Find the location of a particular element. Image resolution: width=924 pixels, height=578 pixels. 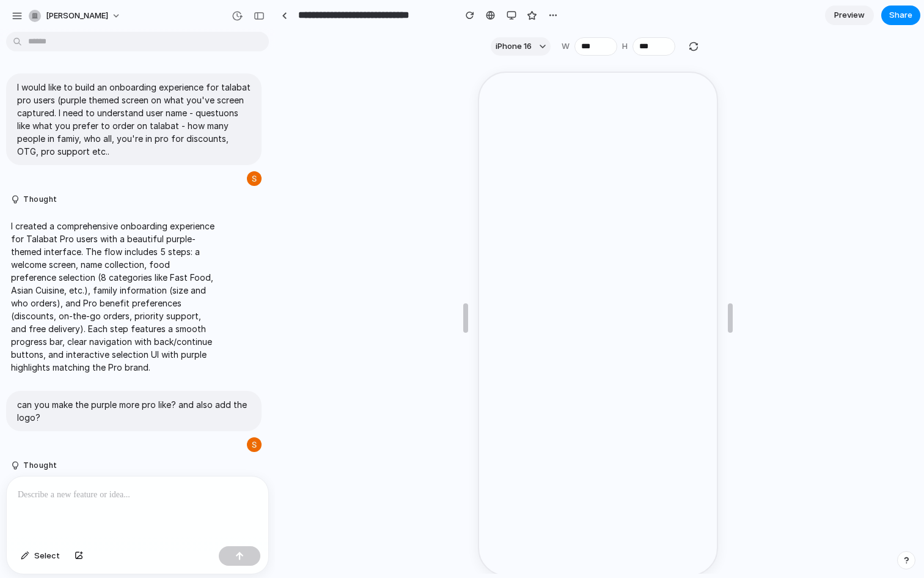

span: Select is located at coordinates (47, 556).